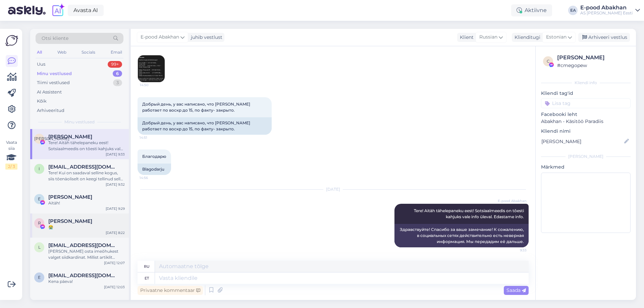 The image size is (644, 308). I want to click on div: Klienditugi, so click(526, 38).